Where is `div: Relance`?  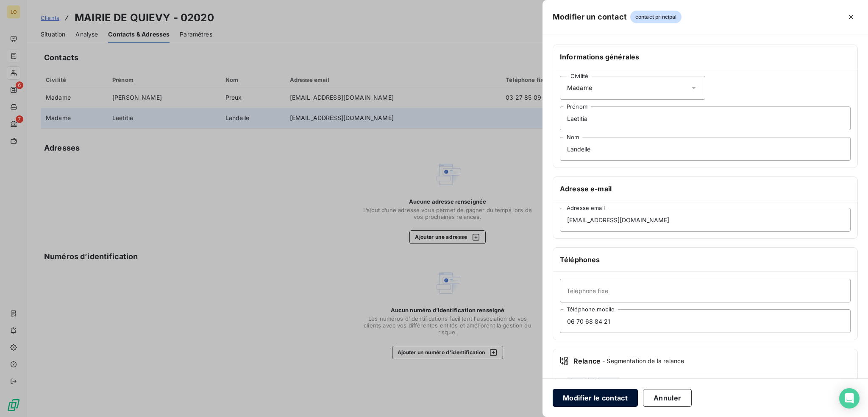
div: Relance is located at coordinates (705, 361).